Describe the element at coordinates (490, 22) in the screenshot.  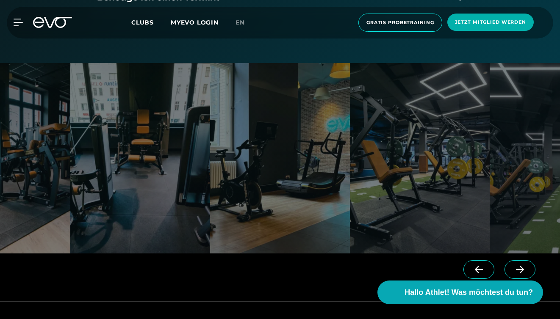
I see `span: Jetzt Mitglied werden` at that location.